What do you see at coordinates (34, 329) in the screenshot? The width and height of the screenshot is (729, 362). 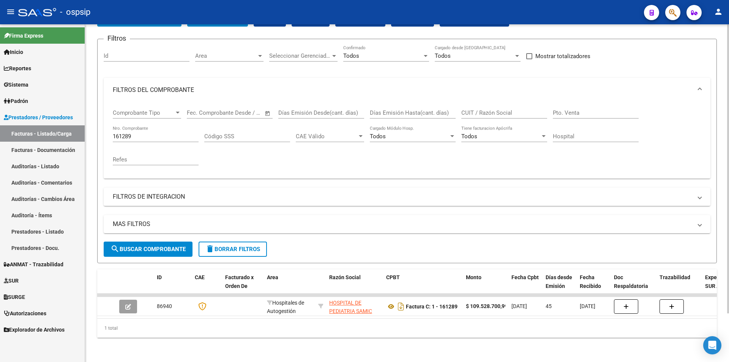 I see `span: Explorador de Archivos` at bounding box center [34, 329].